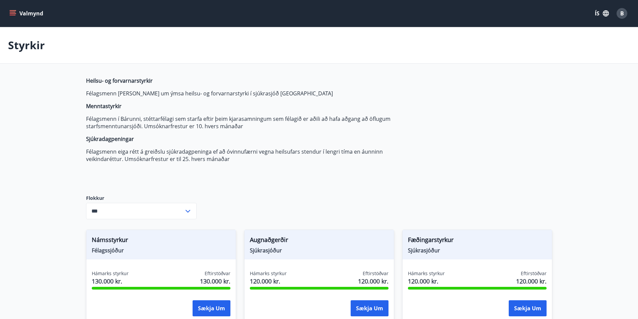  I want to click on strong: Menntastyrkir, so click(104, 106).